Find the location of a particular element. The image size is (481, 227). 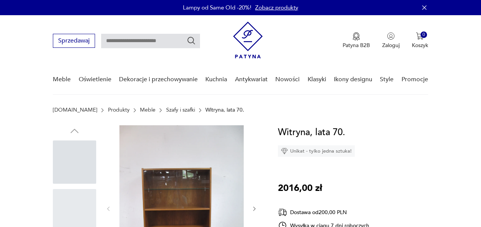

a: Klasyki is located at coordinates (317, 79).